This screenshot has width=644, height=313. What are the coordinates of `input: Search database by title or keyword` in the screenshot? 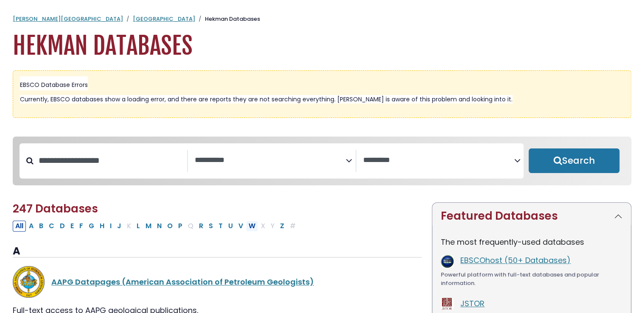 It's located at (111, 160).